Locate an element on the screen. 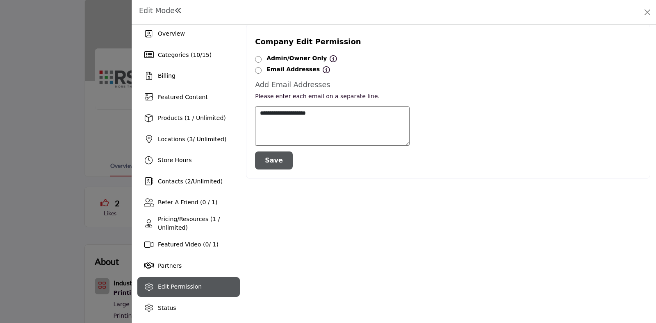 This screenshot has height=323, width=656. span: 0 is located at coordinates (207, 245).